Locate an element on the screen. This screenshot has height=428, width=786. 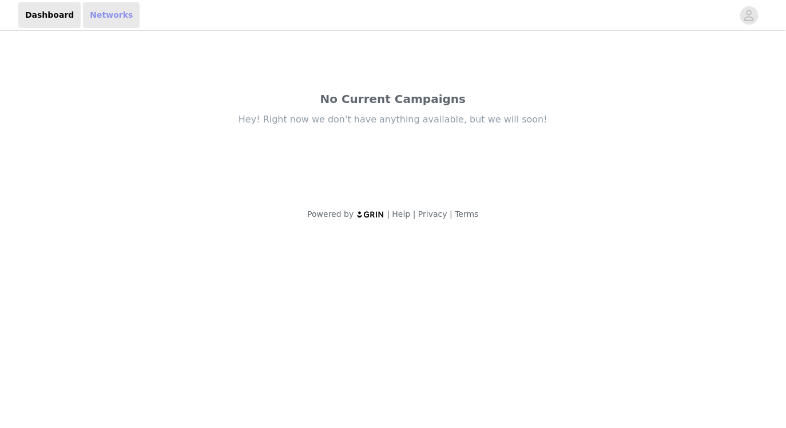
a: Networks is located at coordinates (111, 15).